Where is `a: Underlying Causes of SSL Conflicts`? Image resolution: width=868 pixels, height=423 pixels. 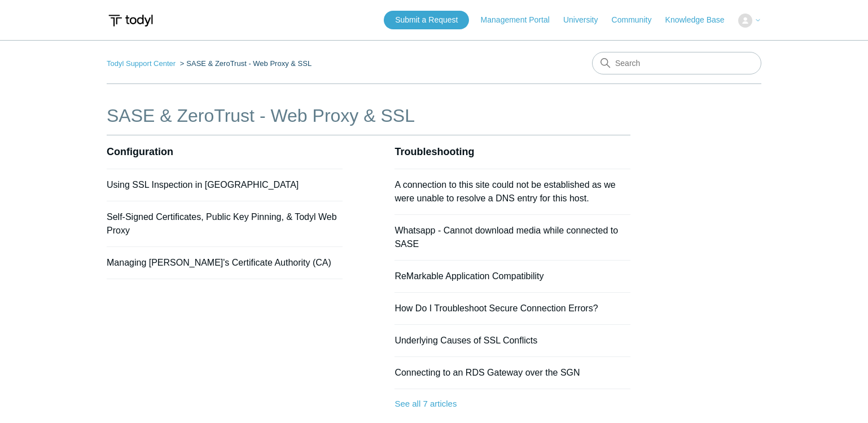
a: Underlying Causes of SSL Conflicts is located at coordinates (465, 340).